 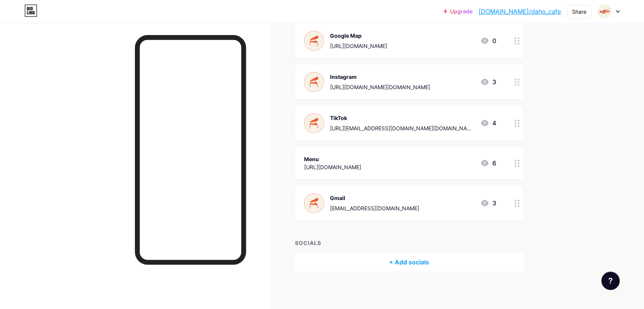 I want to click on a: Upgrade, so click(x=458, y=11).